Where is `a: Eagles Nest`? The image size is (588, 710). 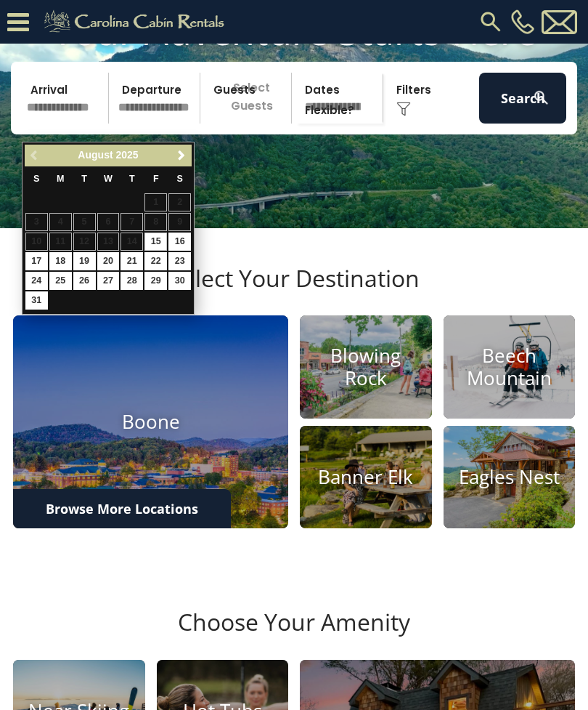
a: Eagles Nest is located at coordinates (510, 477).